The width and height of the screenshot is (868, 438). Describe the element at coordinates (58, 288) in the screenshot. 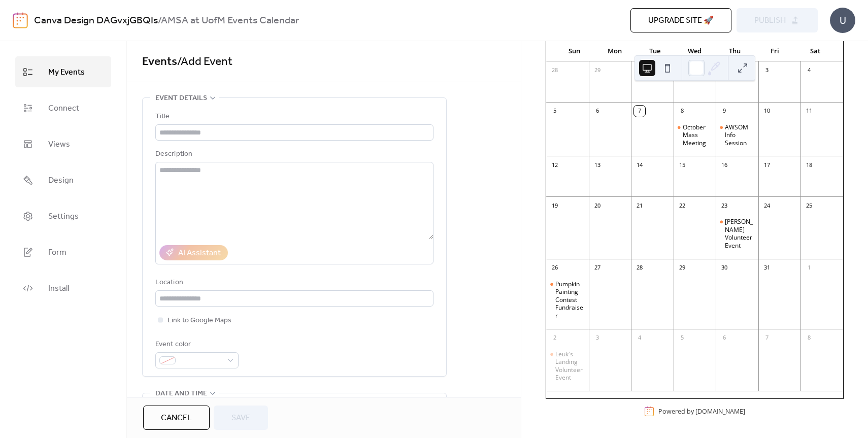

I see `span: Install` at that location.